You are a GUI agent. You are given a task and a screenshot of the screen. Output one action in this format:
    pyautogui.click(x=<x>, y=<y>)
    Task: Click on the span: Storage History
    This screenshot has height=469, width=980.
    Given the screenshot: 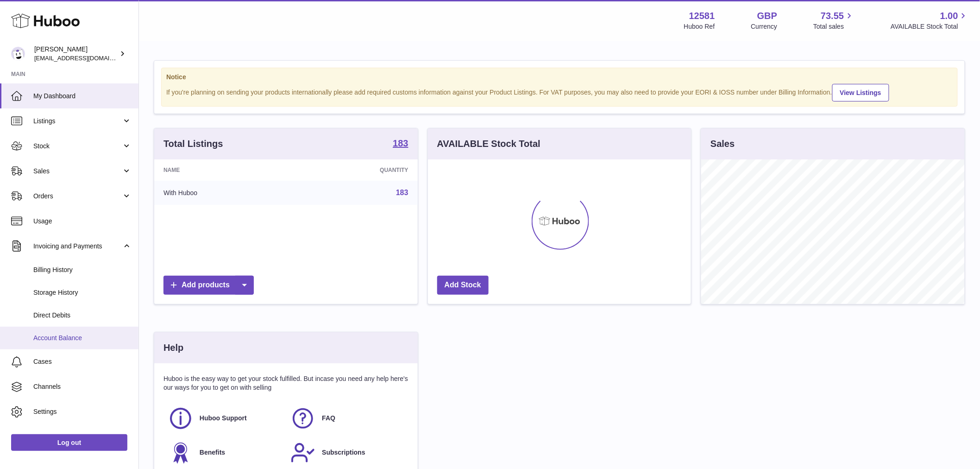 What is the action you would take?
    pyautogui.click(x=83, y=292)
    